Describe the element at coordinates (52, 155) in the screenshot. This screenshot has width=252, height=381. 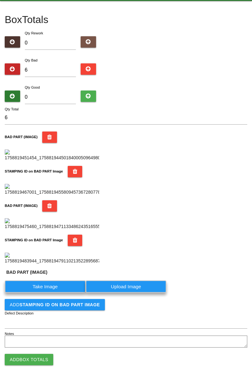
I see `img: 1758819451454_17588194450184000509649801731434.jpg` at that location.